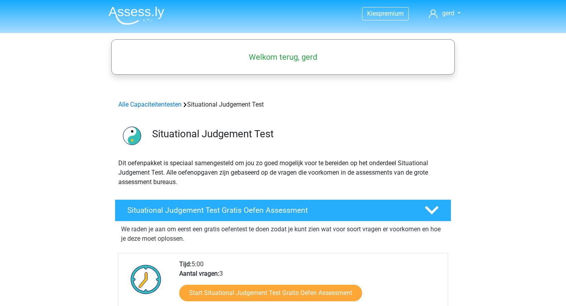 The height and width of the screenshot is (306, 566). What do you see at coordinates (444, 13) in the screenshot?
I see `a: gerd` at bounding box center [444, 13].